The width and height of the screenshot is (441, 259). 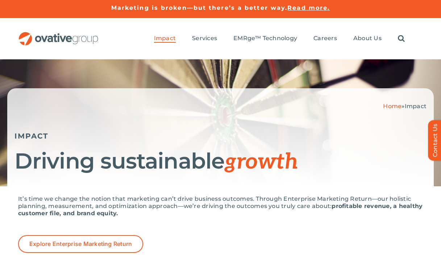 What do you see at coordinates (265, 39) in the screenshot?
I see `a: EMRge™ Technology` at bounding box center [265, 39].